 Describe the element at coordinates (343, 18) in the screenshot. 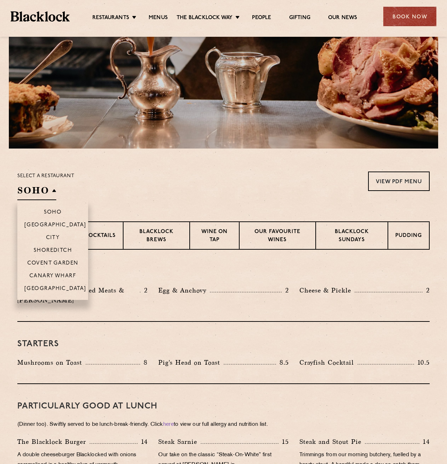

I see `a: Our News` at that location.